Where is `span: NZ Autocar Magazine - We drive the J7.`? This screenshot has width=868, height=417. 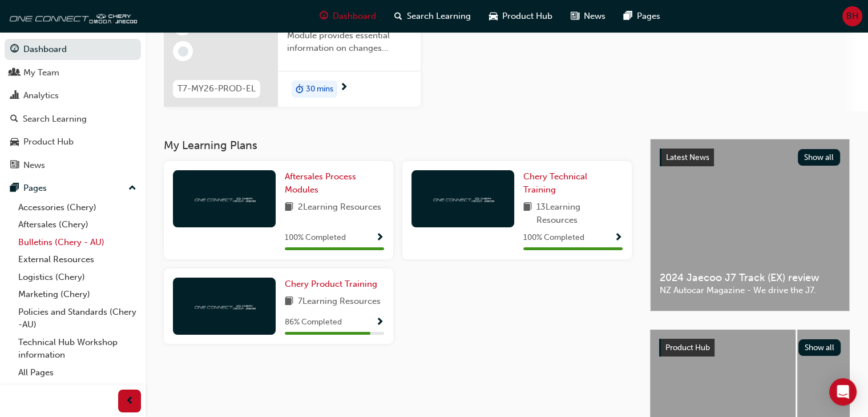 span: NZ Autocar Magazine - We drive the J7. is located at coordinates (750, 291).